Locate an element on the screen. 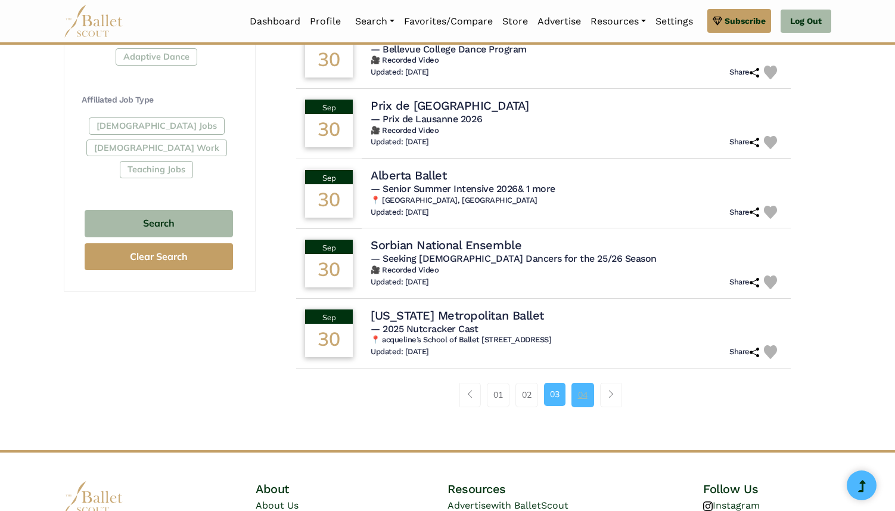 This screenshot has width=895, height=511. h4: Follow Us is located at coordinates (767, 488).